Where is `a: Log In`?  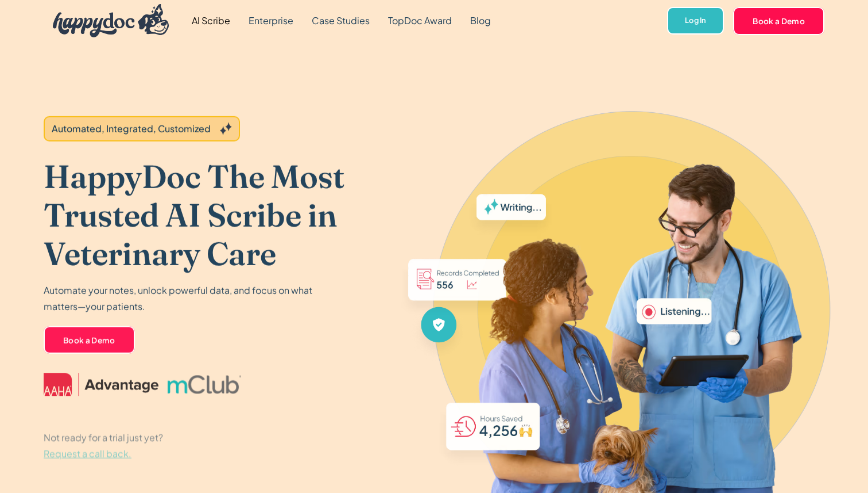 a: Log In is located at coordinates (696, 21).